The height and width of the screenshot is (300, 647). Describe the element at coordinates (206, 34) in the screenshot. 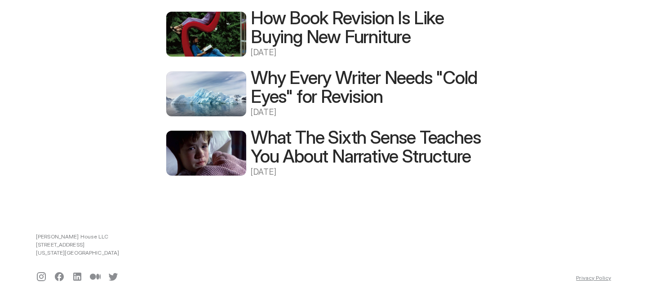

I see `img: Revision is about a shift in perspective.` at that location.